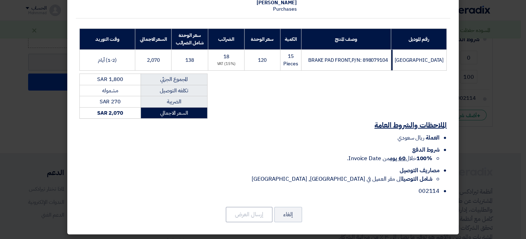  I want to click on button: إلغاء, so click(288, 215).